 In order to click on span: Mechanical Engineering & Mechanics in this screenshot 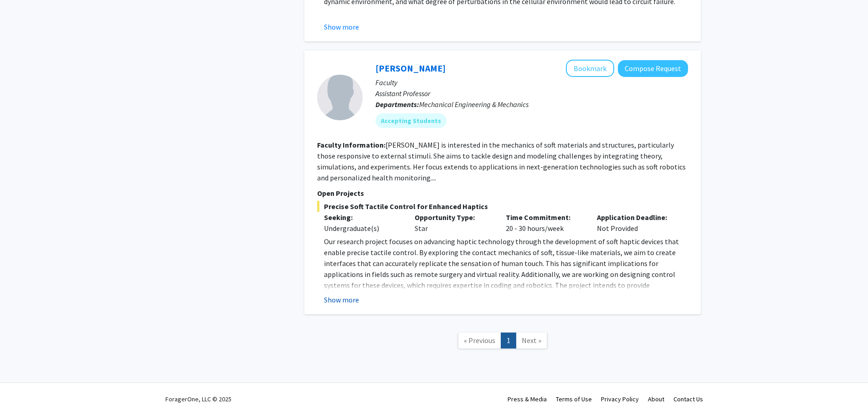, I will do `click(474, 104)`.